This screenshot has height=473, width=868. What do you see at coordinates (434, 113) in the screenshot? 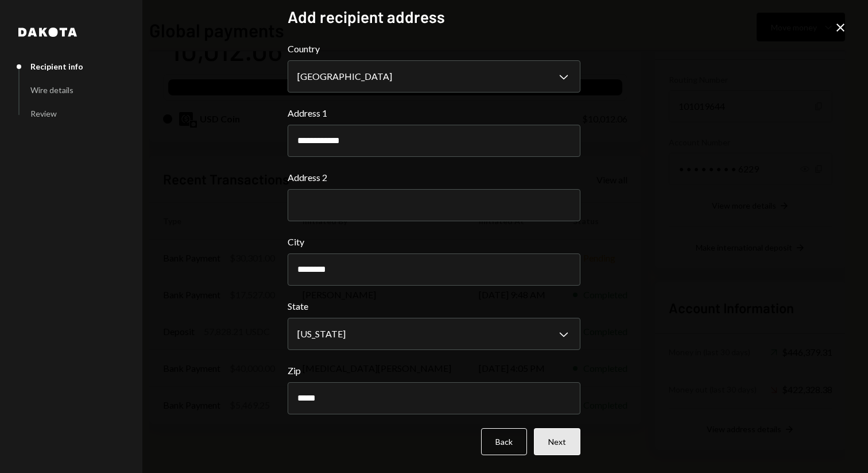
I see `label: Address 1` at bounding box center [434, 113].